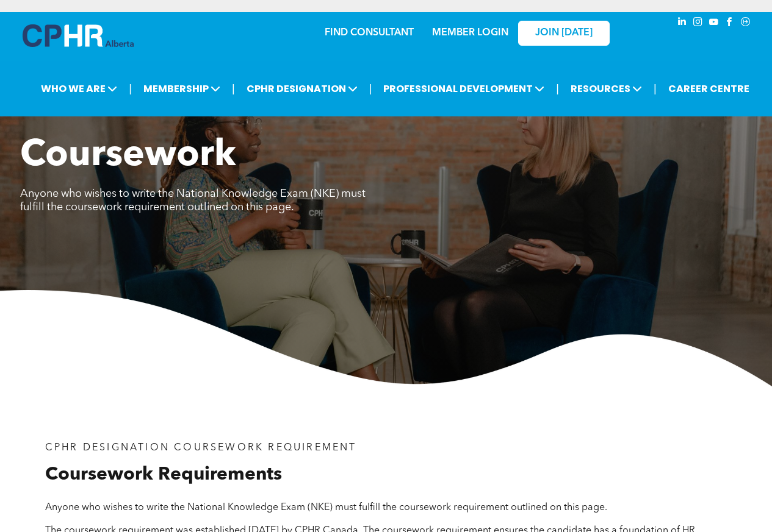  What do you see at coordinates (302, 88) in the screenshot?
I see `span: CPHR DESIGNATION` at bounding box center [302, 88].